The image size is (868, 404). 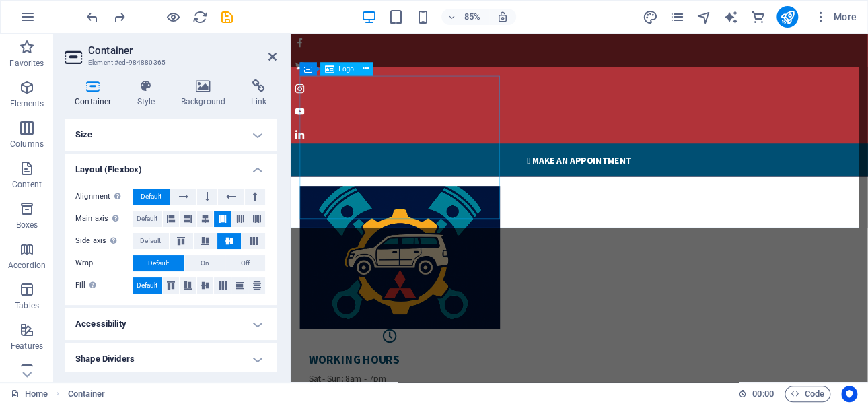 I want to click on button: Usercentrics, so click(x=849, y=394).